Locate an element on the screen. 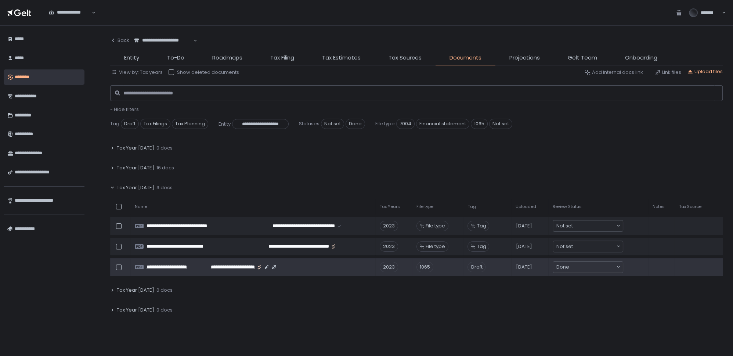  span: Statuses is located at coordinates (309, 124).